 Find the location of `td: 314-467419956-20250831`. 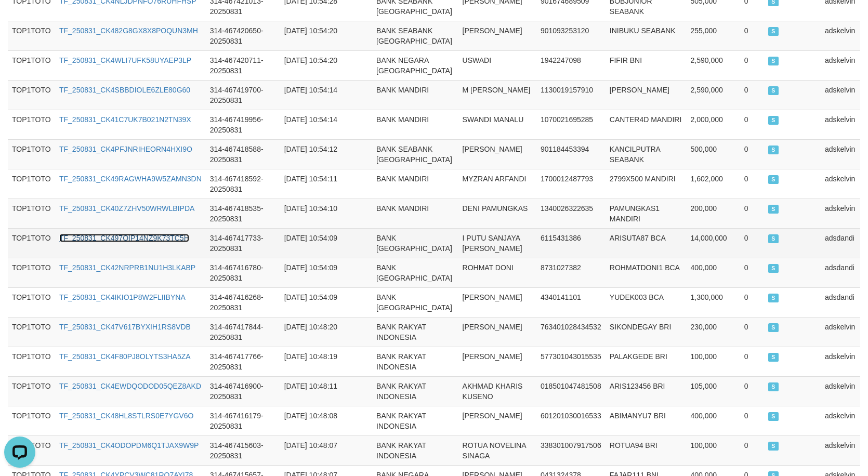

td: 314-467419956-20250831 is located at coordinates (243, 124).